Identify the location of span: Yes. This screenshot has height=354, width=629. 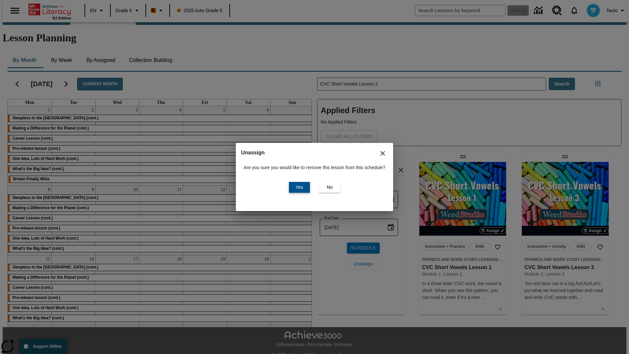
(299, 187).